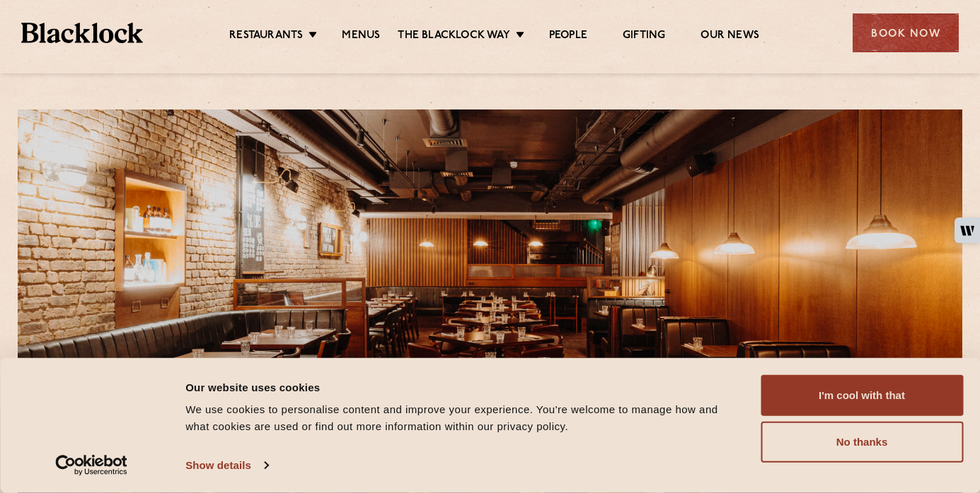 The width and height of the screenshot is (980, 493). I want to click on button: I'm cool with that, so click(861, 396).